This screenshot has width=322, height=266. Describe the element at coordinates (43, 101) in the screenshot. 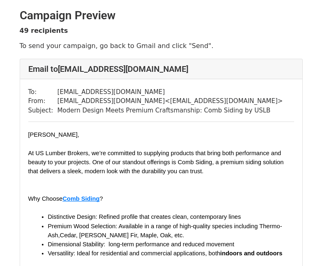

I see `td: From:` at that location.